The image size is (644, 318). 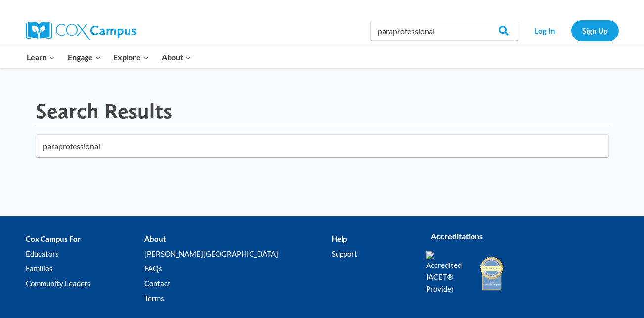 I want to click on span: Engage, so click(x=84, y=57).